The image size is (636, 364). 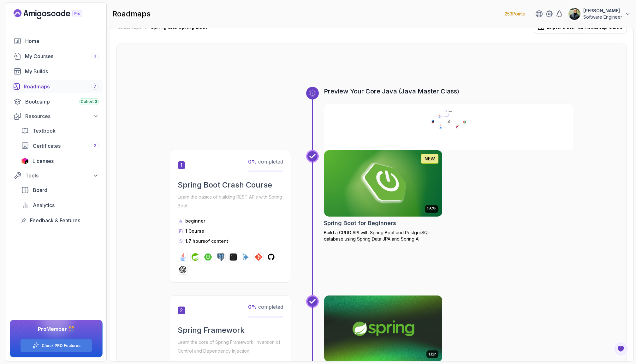 I want to click on span: Analytics, so click(x=44, y=205).